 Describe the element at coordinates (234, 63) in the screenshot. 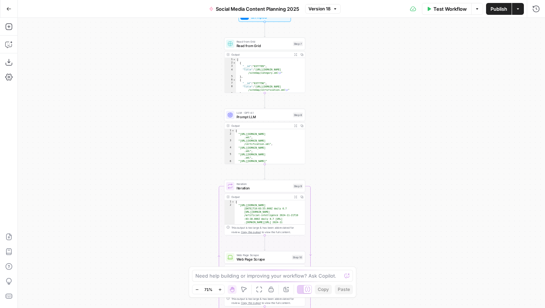

I see `span: Toggle code folding, rows 2 through 5` at that location.